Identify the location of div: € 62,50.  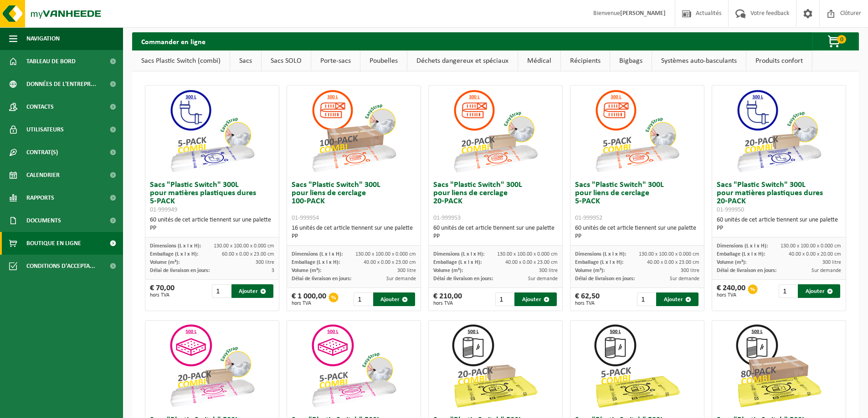
(587, 300).